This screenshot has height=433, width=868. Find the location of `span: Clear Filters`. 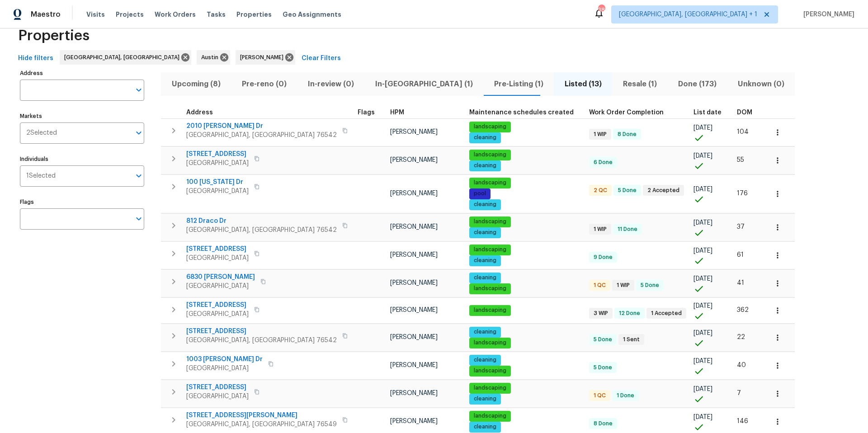

span: Clear Filters is located at coordinates (321, 59).